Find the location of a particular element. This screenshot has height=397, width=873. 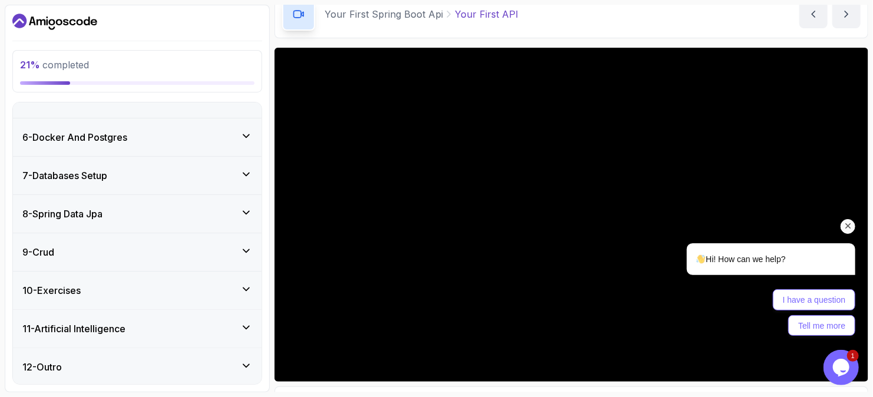

button: 9-Crud is located at coordinates (137, 252).